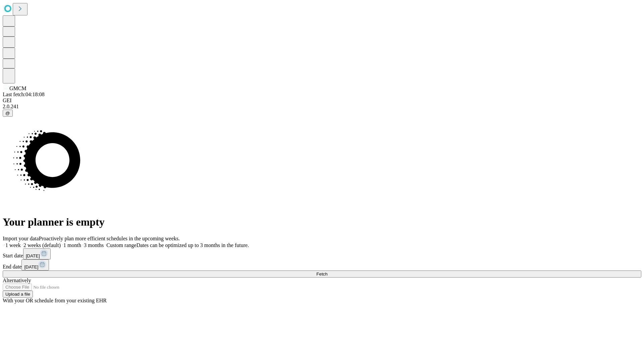  Describe the element at coordinates (21, 238) in the screenshot. I see `span: Import your data` at that location.